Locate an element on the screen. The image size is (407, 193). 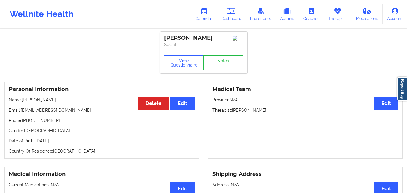
a: Prescribers is located at coordinates (261, 14).